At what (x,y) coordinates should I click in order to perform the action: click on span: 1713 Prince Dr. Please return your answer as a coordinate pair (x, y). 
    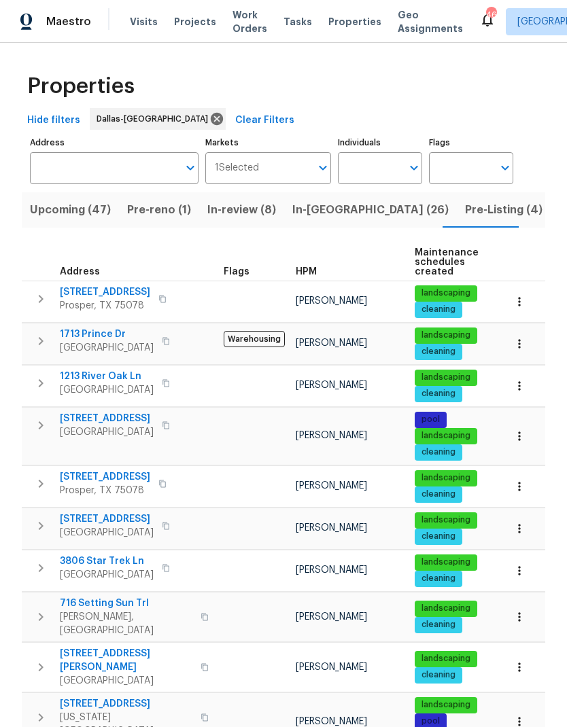
    Looking at the image, I should click on (107, 334).